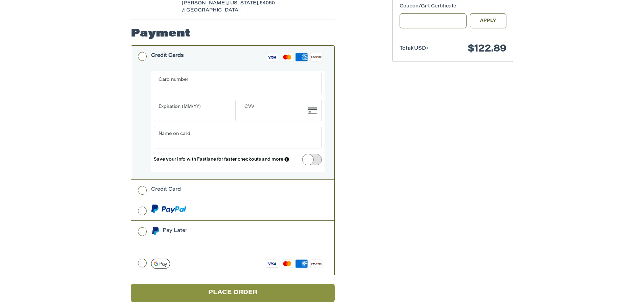 This screenshot has width=644, height=308. What do you see at coordinates (166, 190) in the screenshot?
I see `div: Credit Card` at bounding box center [166, 190].